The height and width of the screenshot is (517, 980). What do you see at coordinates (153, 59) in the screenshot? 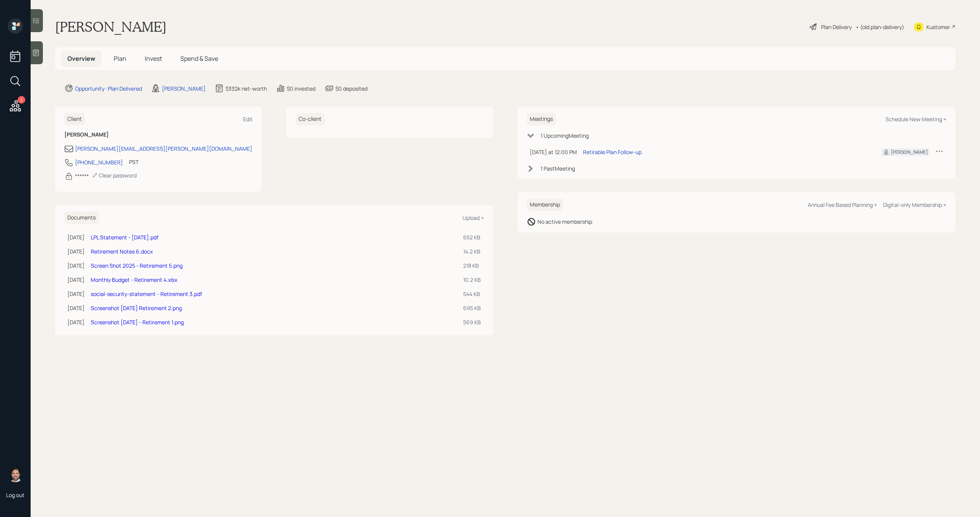
I see `span: Invest` at bounding box center [153, 59].